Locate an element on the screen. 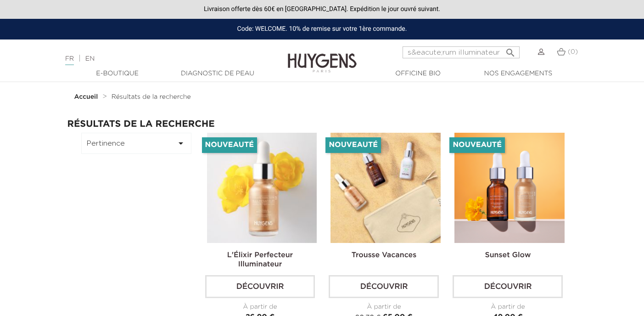  a: Diagnostic de peau is located at coordinates (217, 74).